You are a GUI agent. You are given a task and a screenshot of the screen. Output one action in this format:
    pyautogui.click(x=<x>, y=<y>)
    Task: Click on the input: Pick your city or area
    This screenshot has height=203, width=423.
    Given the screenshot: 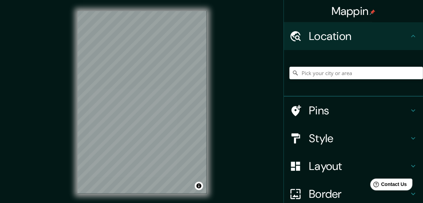 What is the action you would take?
    pyautogui.click(x=356, y=73)
    